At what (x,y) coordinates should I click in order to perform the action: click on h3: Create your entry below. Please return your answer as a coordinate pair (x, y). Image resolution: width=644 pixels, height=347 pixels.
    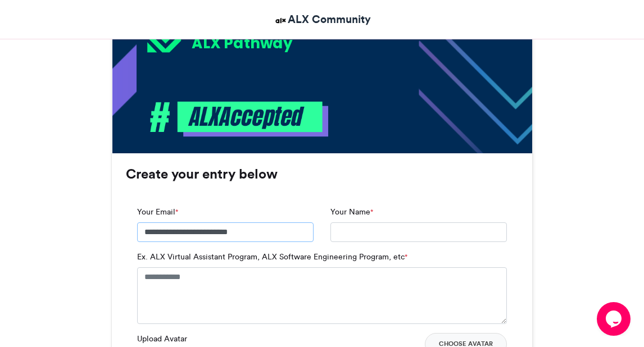
    Looking at the image, I should click on (322, 174).